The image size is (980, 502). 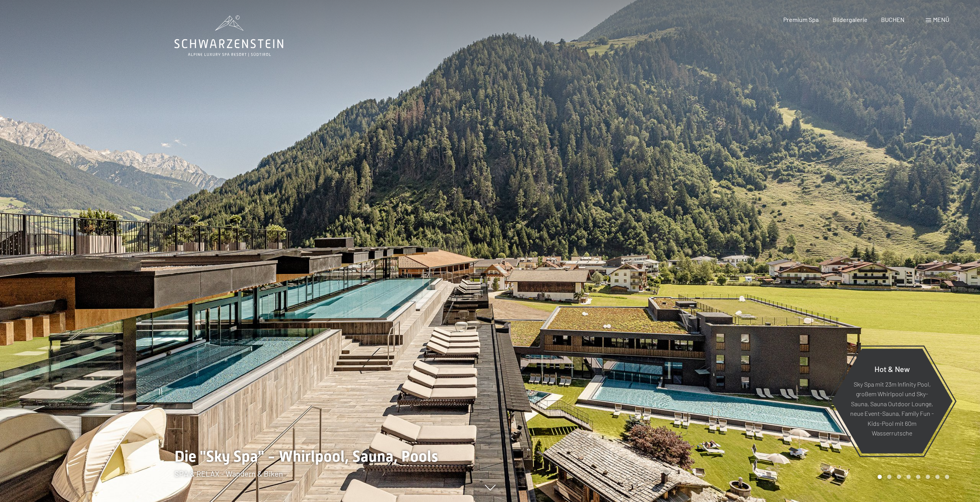 What do you see at coordinates (918, 476) in the screenshot?
I see `div: Carousel Page 5` at bounding box center [918, 476].